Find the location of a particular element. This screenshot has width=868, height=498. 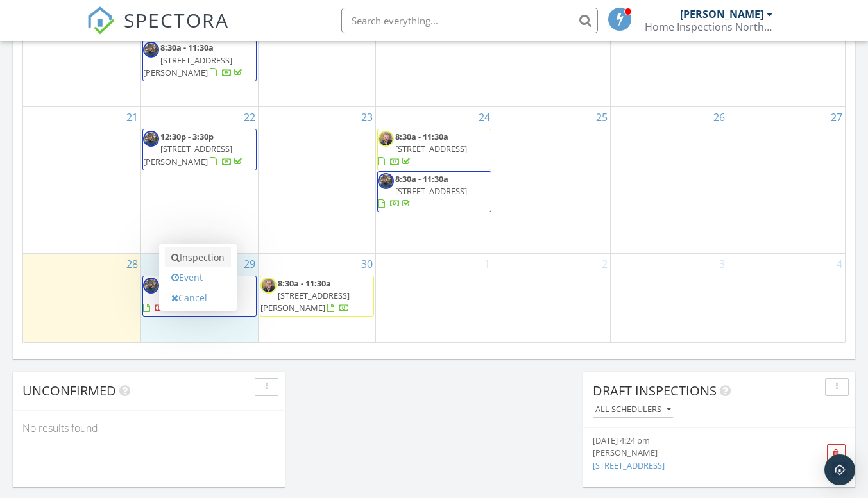

div: Home Inspections Northwest is located at coordinates (709, 27).